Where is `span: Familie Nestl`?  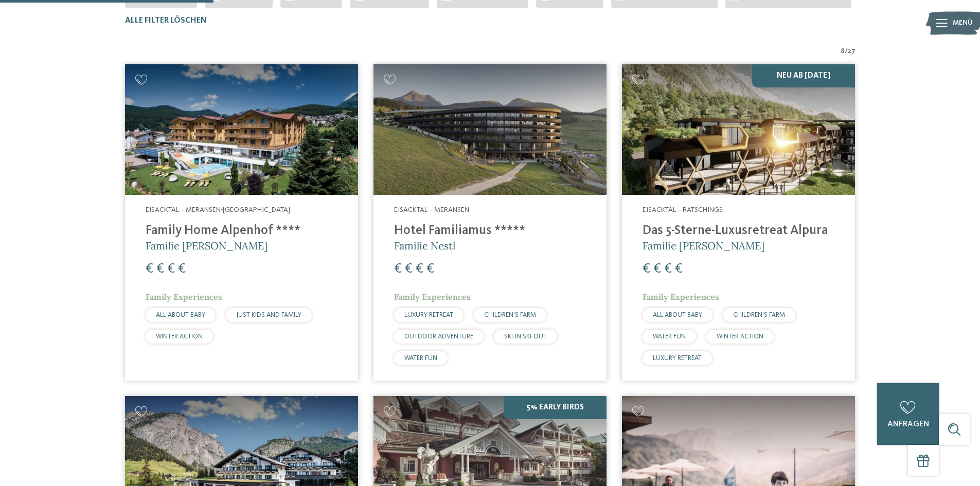 span: Familie Nestl is located at coordinates (425, 245).